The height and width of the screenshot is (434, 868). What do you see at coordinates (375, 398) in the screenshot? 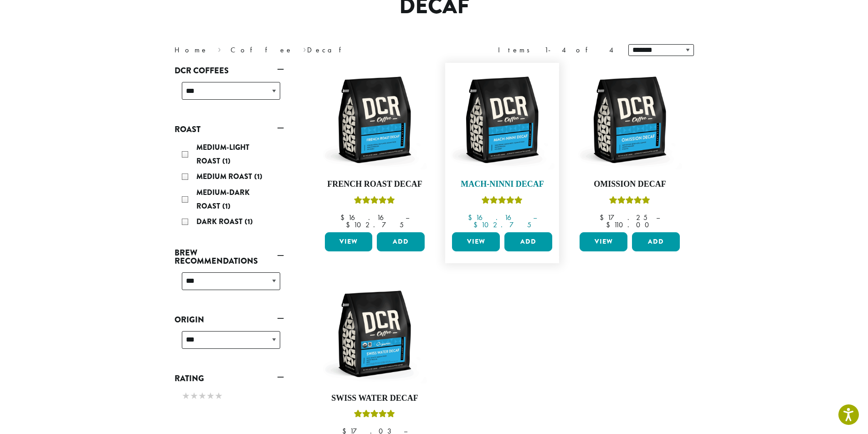
I see `h4: Swiss Water Decaf` at bounding box center [375, 398].